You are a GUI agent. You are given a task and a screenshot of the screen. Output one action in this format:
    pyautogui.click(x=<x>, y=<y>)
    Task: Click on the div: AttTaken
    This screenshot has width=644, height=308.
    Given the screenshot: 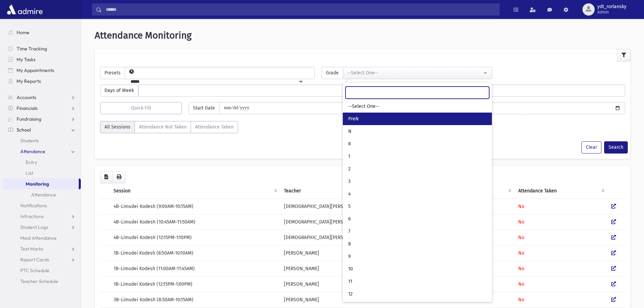 What is the action you would take?
    pyautogui.click(x=169, y=128)
    